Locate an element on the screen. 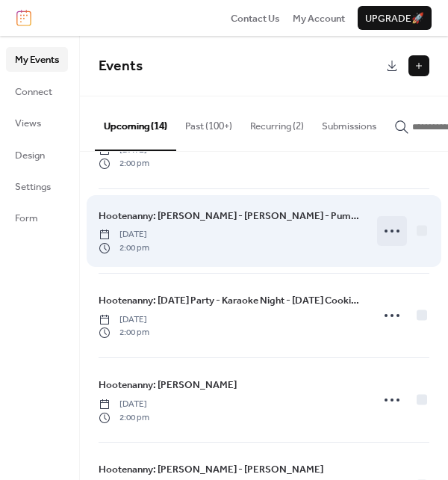 The width and height of the screenshot is (448, 480). button: Submissions is located at coordinates (349, 122).